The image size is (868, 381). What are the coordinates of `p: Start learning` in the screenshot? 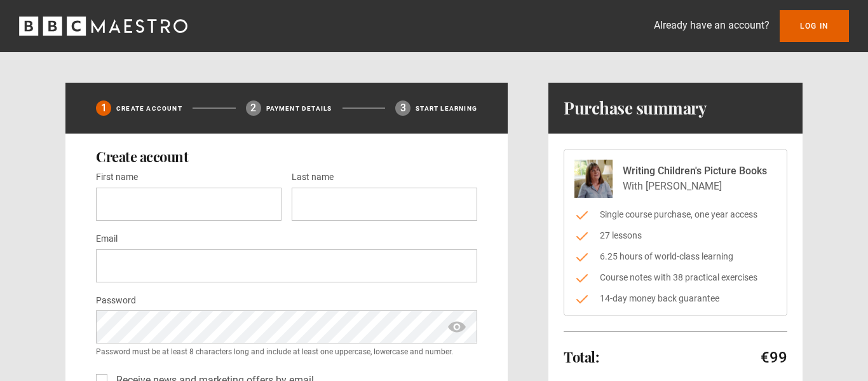 It's located at (446, 108).